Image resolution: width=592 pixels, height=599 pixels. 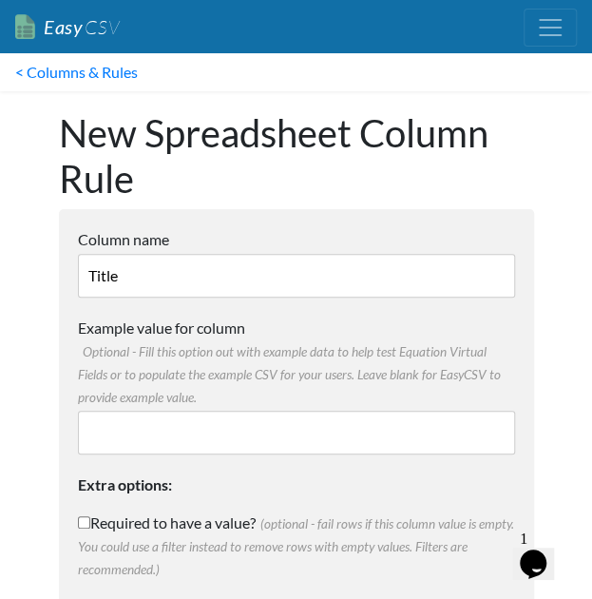 What do you see at coordinates (297, 546) in the screenshot?
I see `label: Required to have a value?` at bounding box center [297, 546].